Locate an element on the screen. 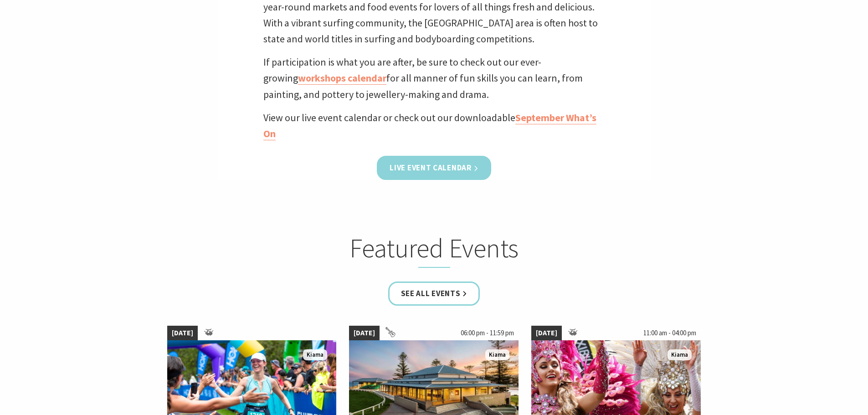 Image resolution: width=868 pixels, height=415 pixels. a: See all Events is located at coordinates (434, 294).